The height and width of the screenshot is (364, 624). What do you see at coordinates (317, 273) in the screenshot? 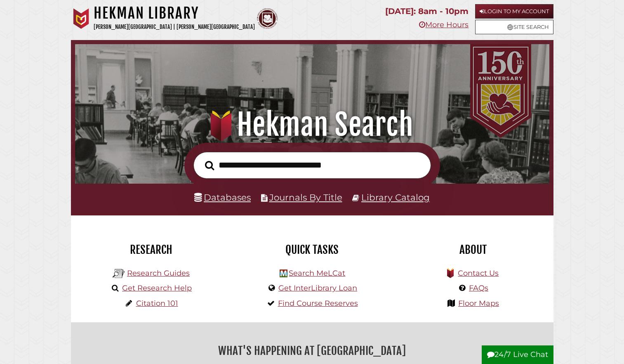
I see `a: Search MeLCat` at bounding box center [317, 273].